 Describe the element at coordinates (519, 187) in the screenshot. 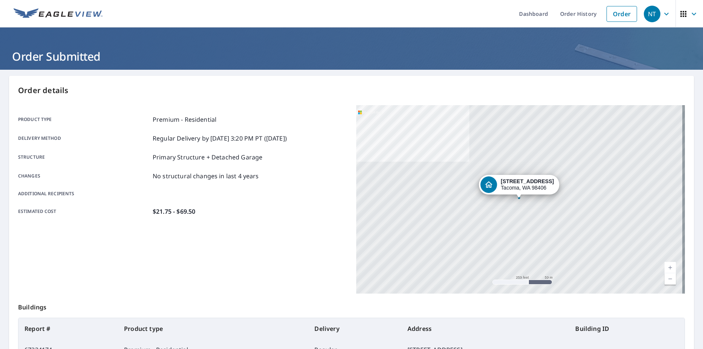

I see `div: Dropped pin, building 1, Residential property, 3801 N 18th St Tacoma, WA 98406` at that location.